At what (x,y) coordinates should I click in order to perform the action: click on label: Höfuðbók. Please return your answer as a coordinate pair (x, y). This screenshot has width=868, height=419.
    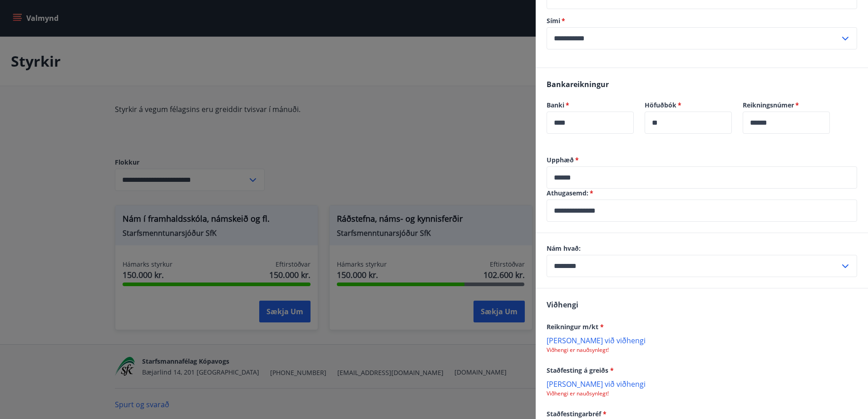
    Looking at the image, I should click on (689, 105).